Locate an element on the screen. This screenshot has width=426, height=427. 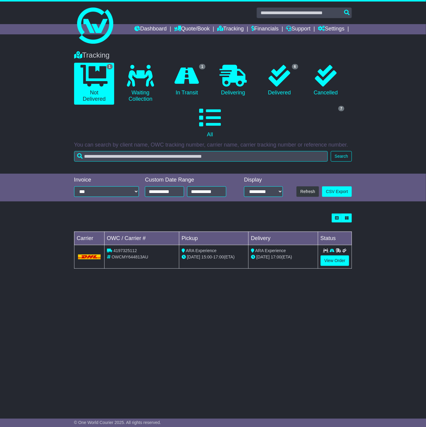
span: OWCMY644813AU is located at coordinates (130, 257).